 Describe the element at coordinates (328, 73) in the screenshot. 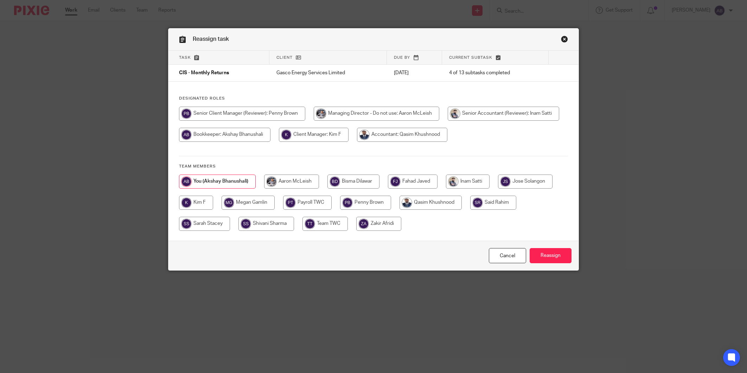

I see `p: Gasco Energy Services Limited` at that location.